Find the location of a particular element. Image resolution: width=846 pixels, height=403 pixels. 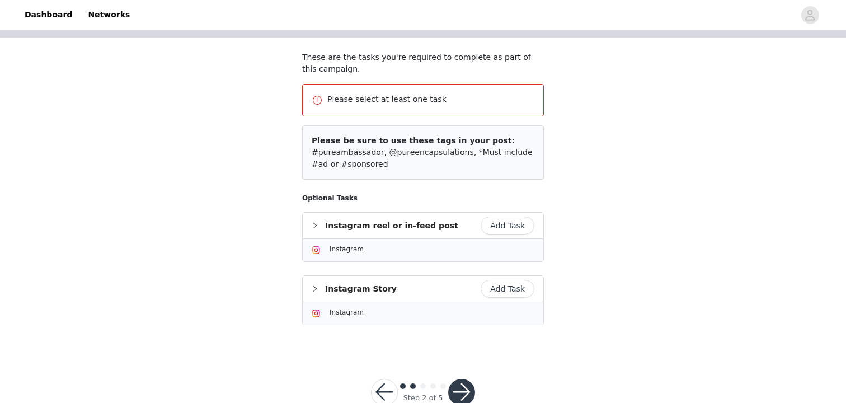

p: These are the tasks you're required to complete as part of this campaign. is located at coordinates (423, 63).